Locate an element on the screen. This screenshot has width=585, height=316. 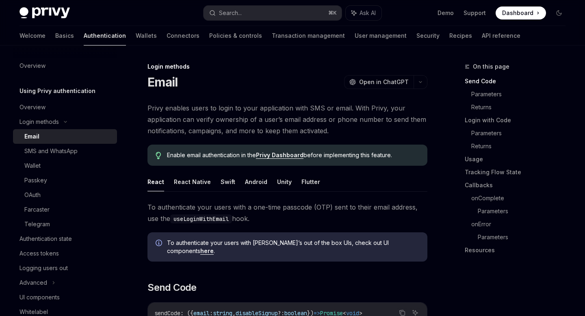
button: Unity is located at coordinates (284, 181).